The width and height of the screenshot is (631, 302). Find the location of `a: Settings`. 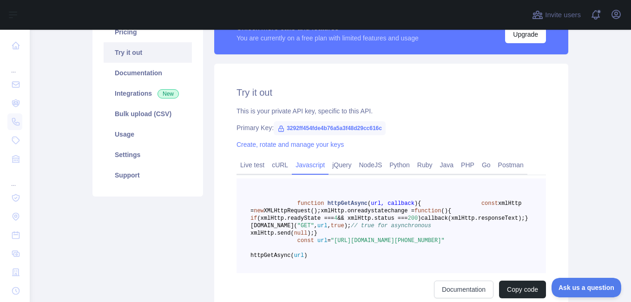

a: Settings is located at coordinates (148, 155).